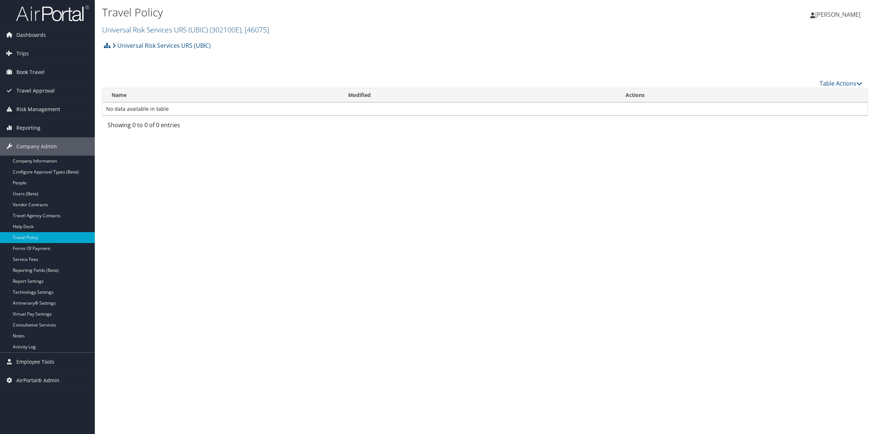  I want to click on th: Actions, so click(743, 95).